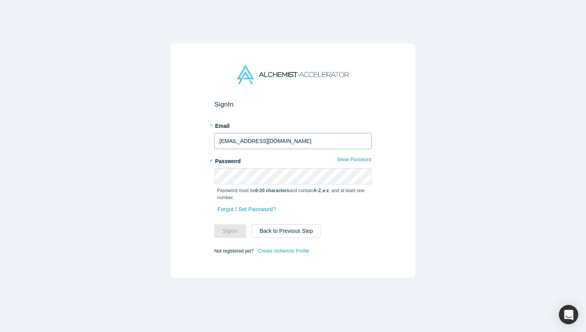 This screenshot has height=332, width=586. Describe the element at coordinates (234, 251) in the screenshot. I see `span: Not registered yet?` at that location.